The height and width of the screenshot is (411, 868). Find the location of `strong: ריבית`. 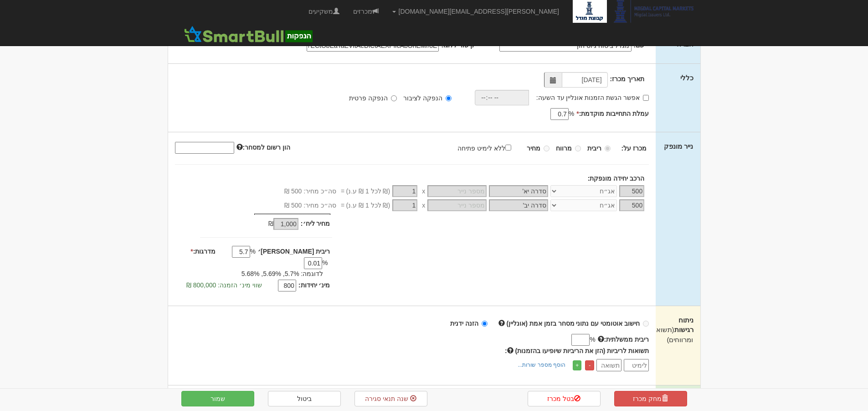

strong: ריבית is located at coordinates (594, 148).